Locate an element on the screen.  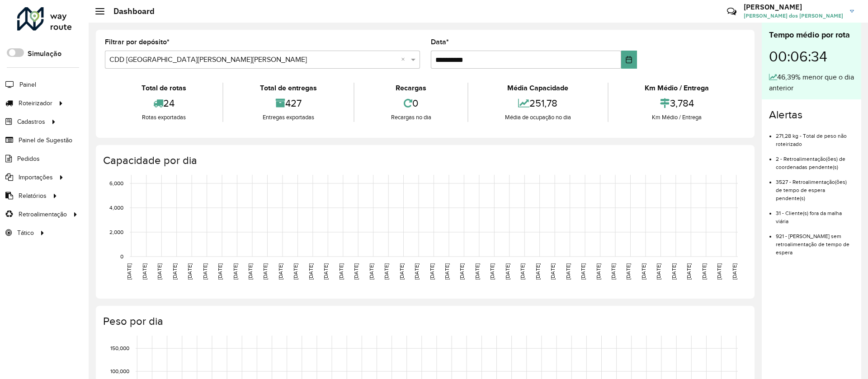
span: Tático is located at coordinates (25, 233).